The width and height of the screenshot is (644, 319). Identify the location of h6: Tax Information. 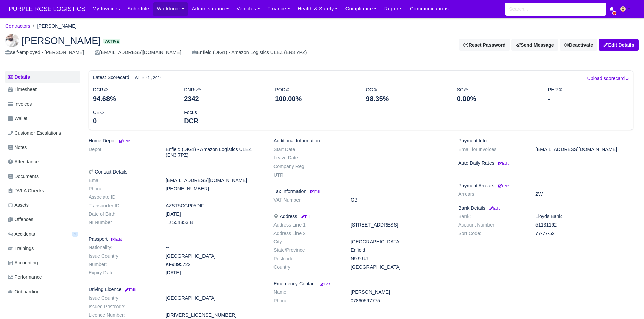
(361, 192).